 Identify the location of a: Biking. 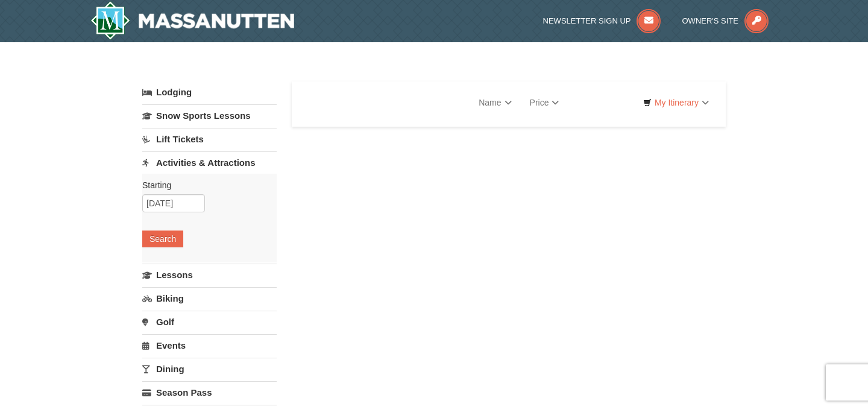
(209, 298).